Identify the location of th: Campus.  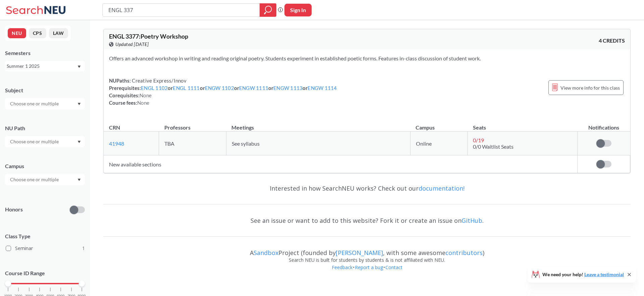
(439, 124).